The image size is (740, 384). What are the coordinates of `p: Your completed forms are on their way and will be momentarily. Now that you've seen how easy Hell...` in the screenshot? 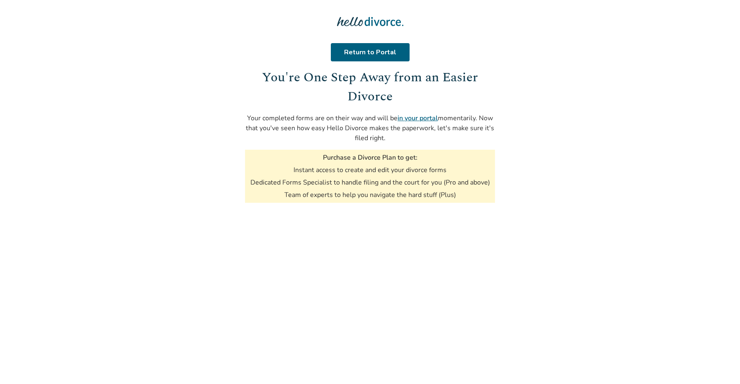 It's located at (370, 128).